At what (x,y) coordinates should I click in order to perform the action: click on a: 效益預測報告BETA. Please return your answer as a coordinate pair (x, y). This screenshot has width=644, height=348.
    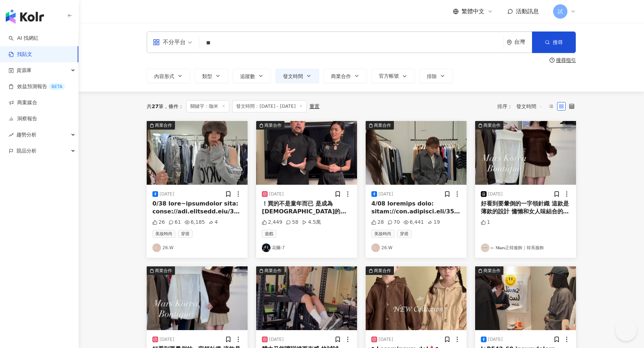
    Looking at the image, I should click on (37, 87).